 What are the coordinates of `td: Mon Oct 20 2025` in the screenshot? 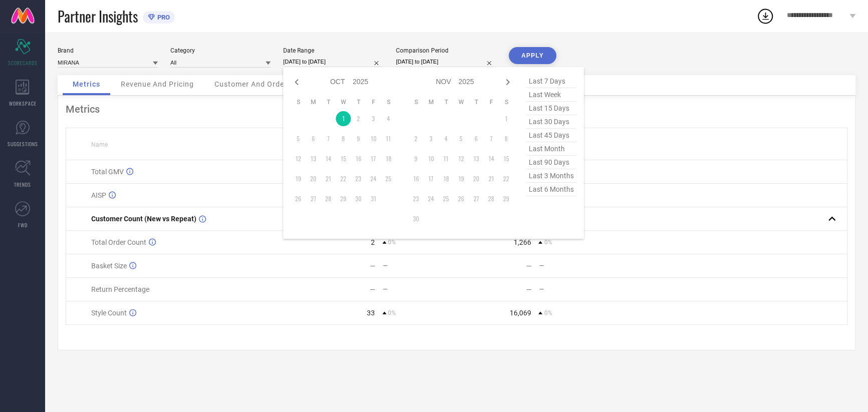 It's located at (313, 179).